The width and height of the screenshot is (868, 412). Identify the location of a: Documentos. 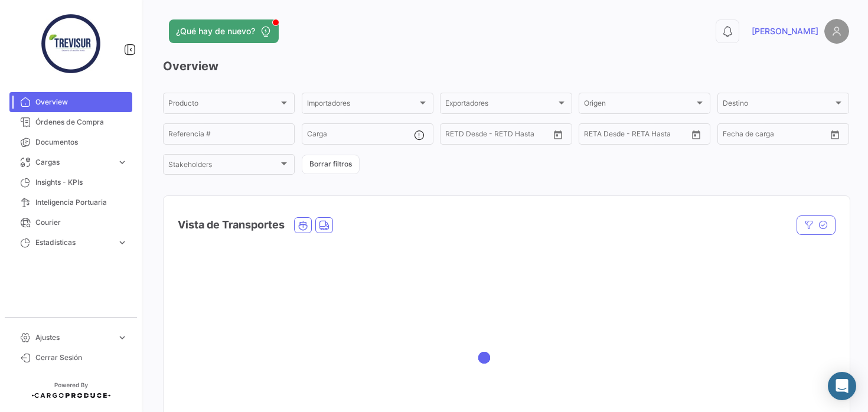
(71, 142).